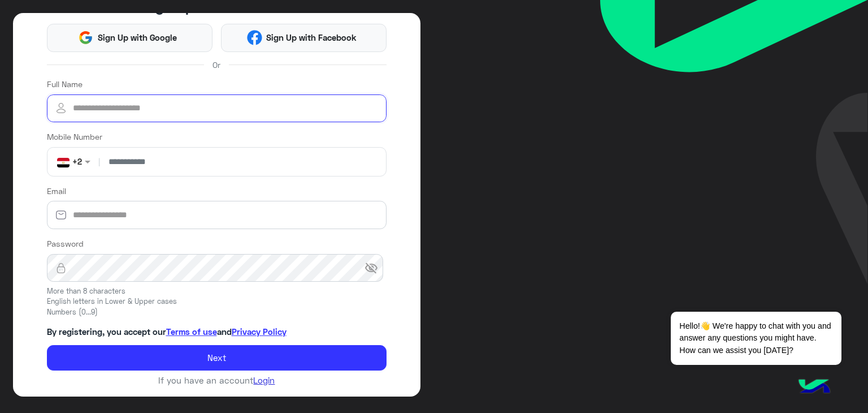  What do you see at coordinates (217, 64) in the screenshot?
I see `span: Or` at bounding box center [217, 64].